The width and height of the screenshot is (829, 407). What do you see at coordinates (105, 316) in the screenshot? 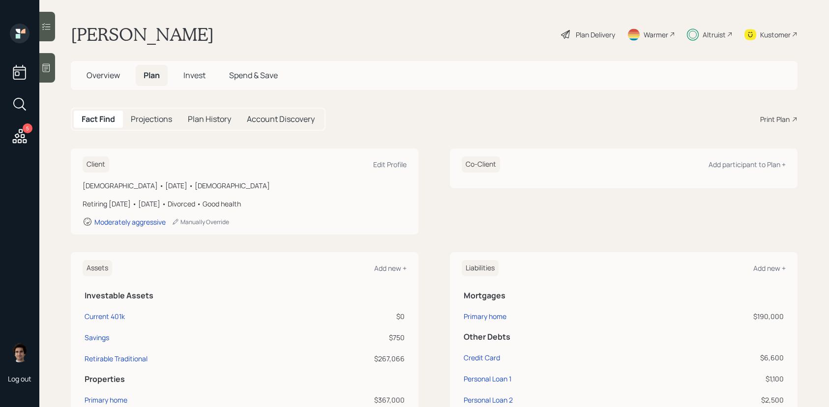
I see `div: Current 401k` at bounding box center [105, 316].